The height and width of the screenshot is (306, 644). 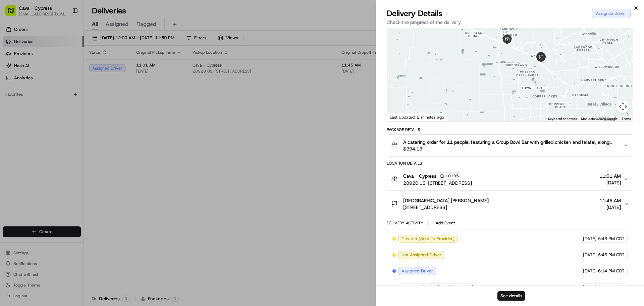 I want to click on button: Add Event, so click(x=442, y=223).